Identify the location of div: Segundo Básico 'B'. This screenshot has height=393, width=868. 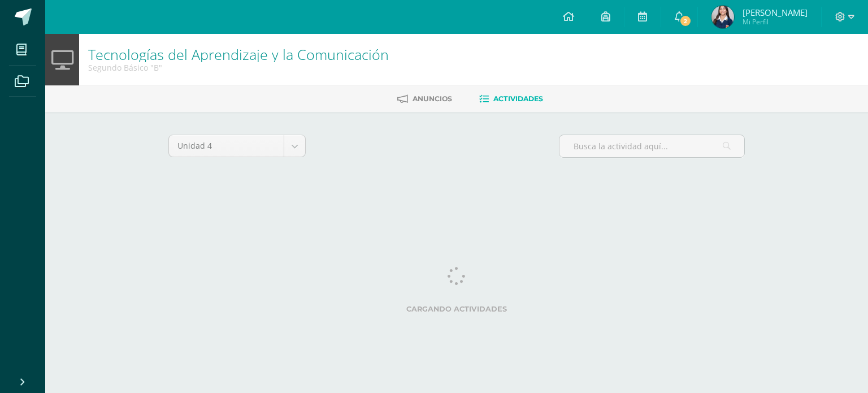
(239, 67).